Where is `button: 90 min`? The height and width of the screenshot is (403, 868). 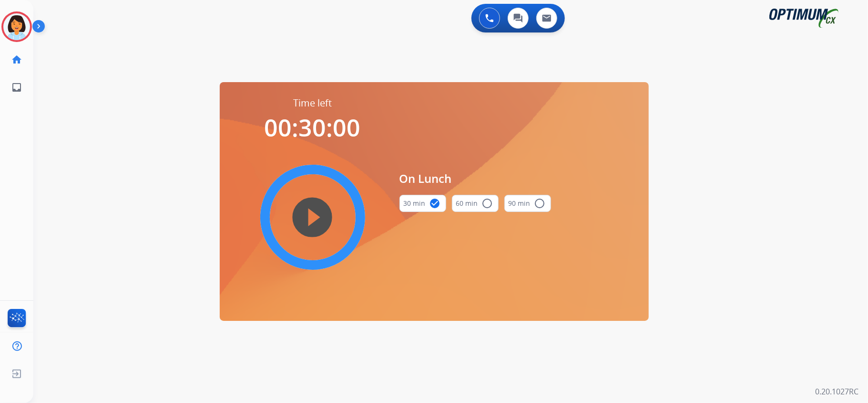
button: 90 min is located at coordinates (528, 204).